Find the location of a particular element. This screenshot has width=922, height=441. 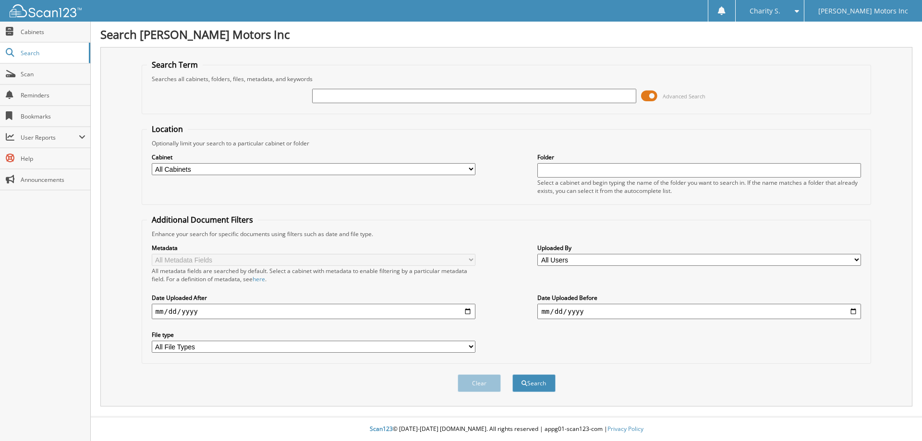

span: Cabinets is located at coordinates (53, 32).